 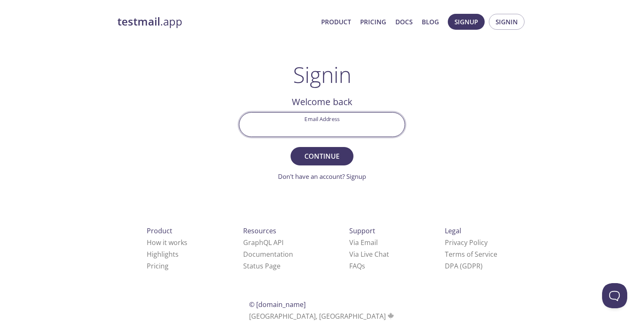 What do you see at coordinates (322, 75) in the screenshot?
I see `h1: Signin` at bounding box center [322, 75].